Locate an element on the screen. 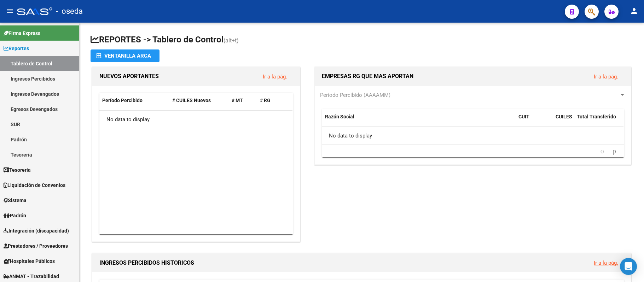 The image size is (644, 282). span: Integración (discapacidad) is located at coordinates (36, 231).